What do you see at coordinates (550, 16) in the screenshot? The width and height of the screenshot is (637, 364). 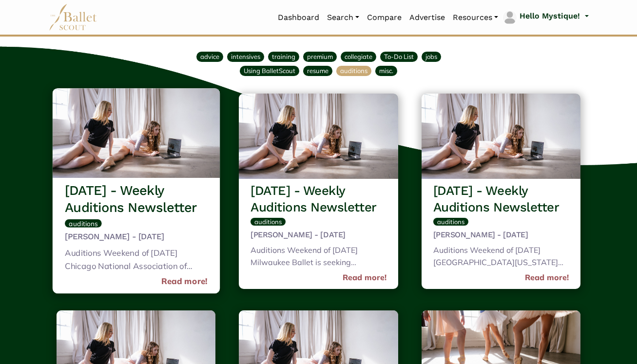 I see `p: Hello Mystique!` at bounding box center [550, 16].